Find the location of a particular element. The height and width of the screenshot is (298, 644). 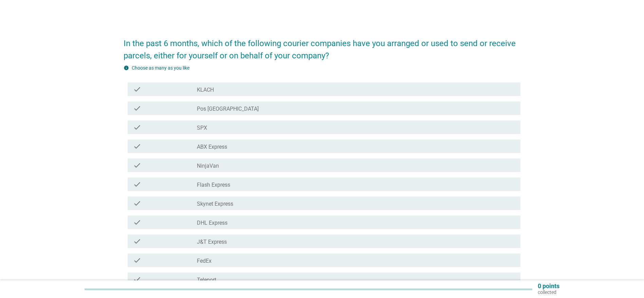

label: Skynet Express is located at coordinates (215, 204).